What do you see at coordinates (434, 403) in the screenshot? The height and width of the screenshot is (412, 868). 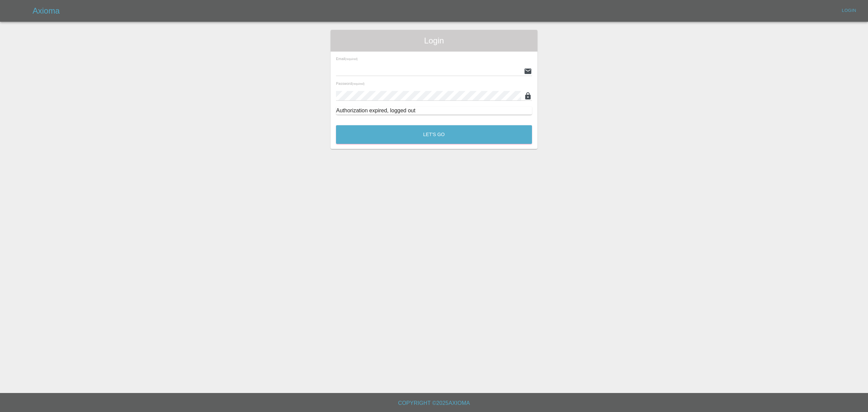 I see `h6: Copyright © 2025 Axioma` at bounding box center [434, 403].